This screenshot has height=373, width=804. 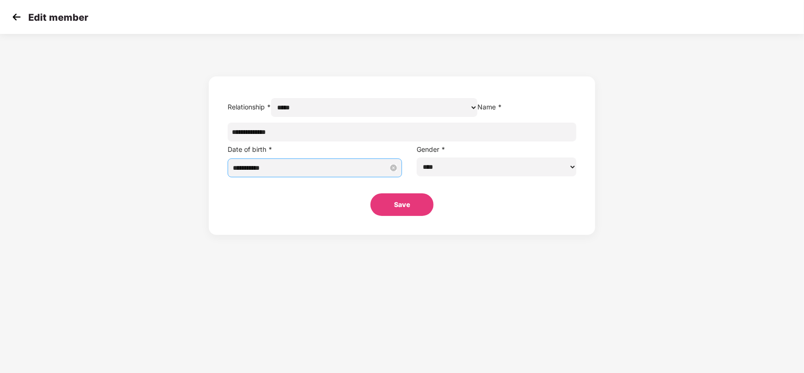 I want to click on label: Relationship *, so click(x=249, y=106).